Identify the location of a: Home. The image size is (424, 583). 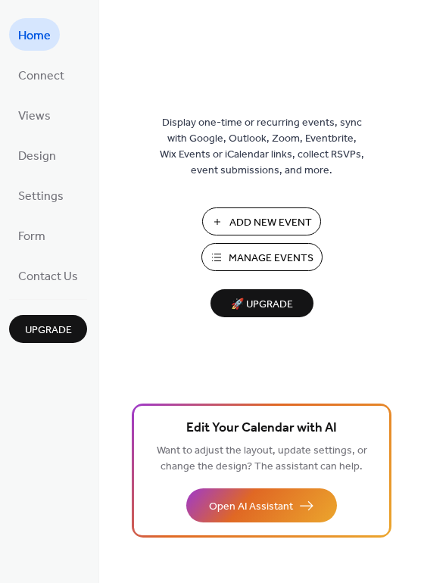
(34, 34).